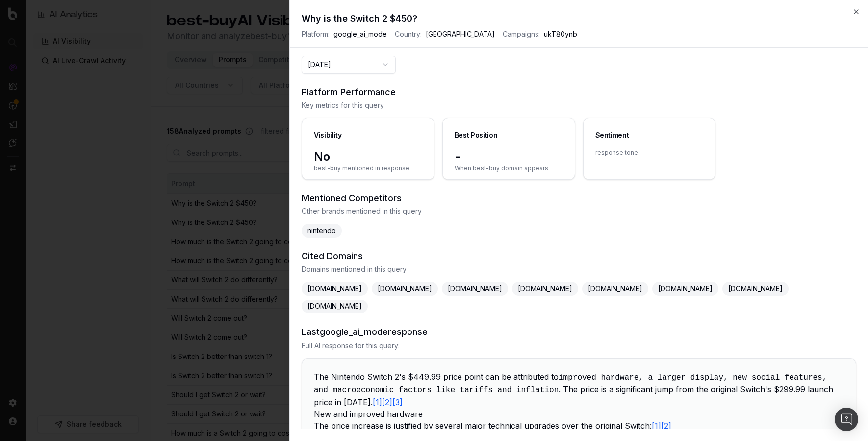 The image size is (868, 441). Describe the element at coordinates (360, 34) in the screenshot. I see `span: google_ai_mode` at that location.